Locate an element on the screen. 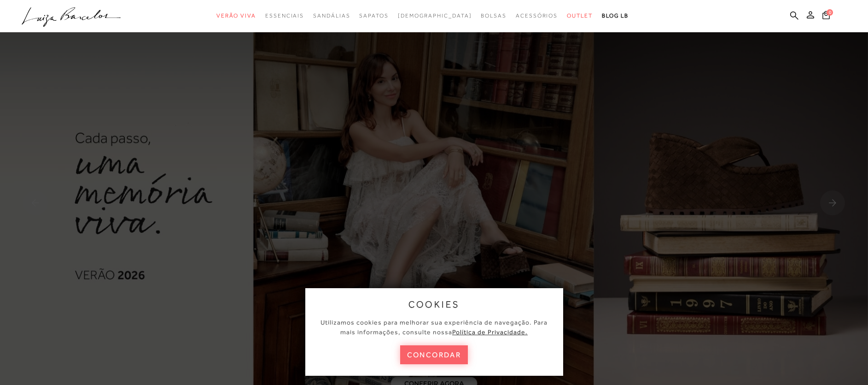  span: Verão Viva is located at coordinates (236, 16).